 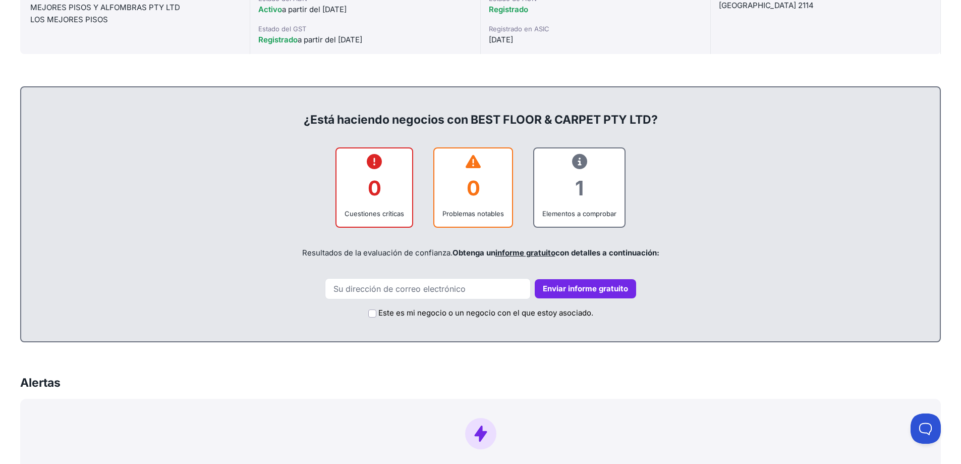 What do you see at coordinates (282, 29) in the screenshot?
I see `font: Estado del GST` at bounding box center [282, 29].